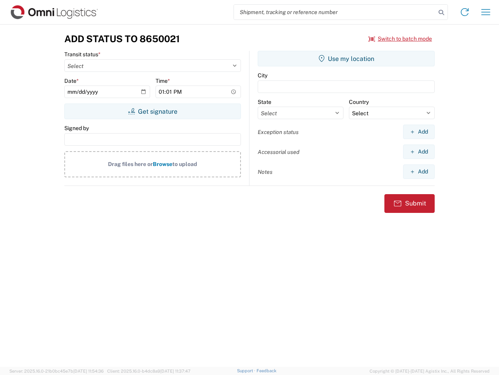 The height and width of the screenshot is (375, 499). Describe the element at coordinates (400, 39) in the screenshot. I see `button: Switch to batch mode` at that location.